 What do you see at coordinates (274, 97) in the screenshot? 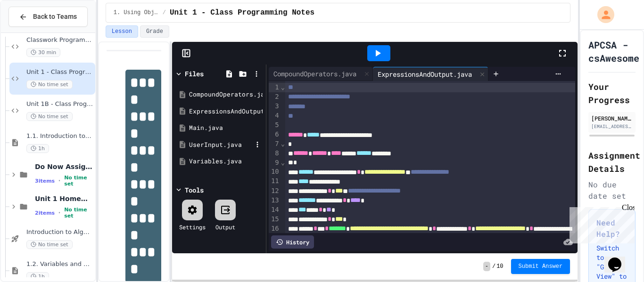
I see `div: 2` at bounding box center [274, 97].